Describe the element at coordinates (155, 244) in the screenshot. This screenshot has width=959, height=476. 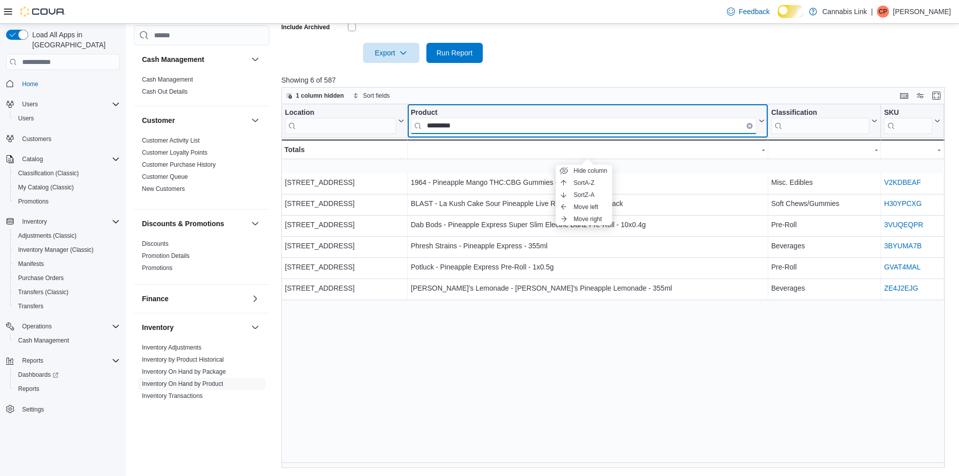
I see `a: Discounts` at that location.